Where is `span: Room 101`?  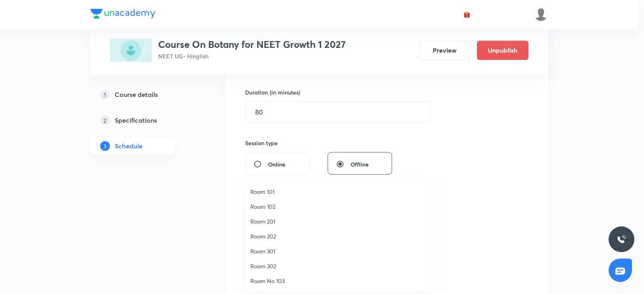
span: Room 101 is located at coordinates (338, 191).